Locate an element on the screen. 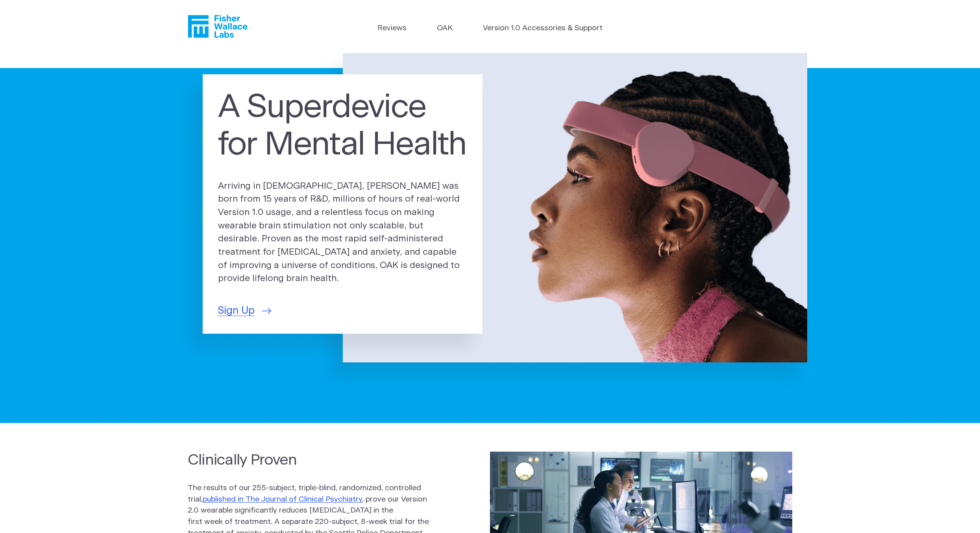 The width and height of the screenshot is (980, 533). a: published in The Journal of Clinical Psychiatry is located at coordinates (282, 500).